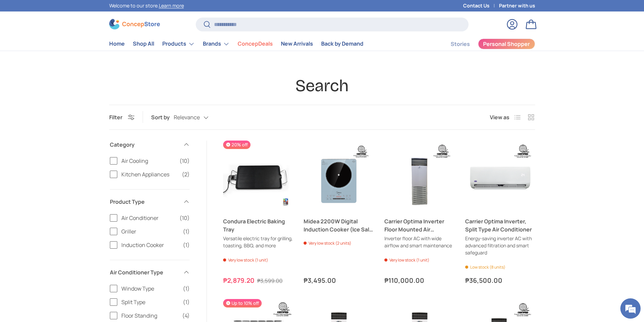 This screenshot has width=644, height=322. I want to click on a: Personal Shopper, so click(506, 44).